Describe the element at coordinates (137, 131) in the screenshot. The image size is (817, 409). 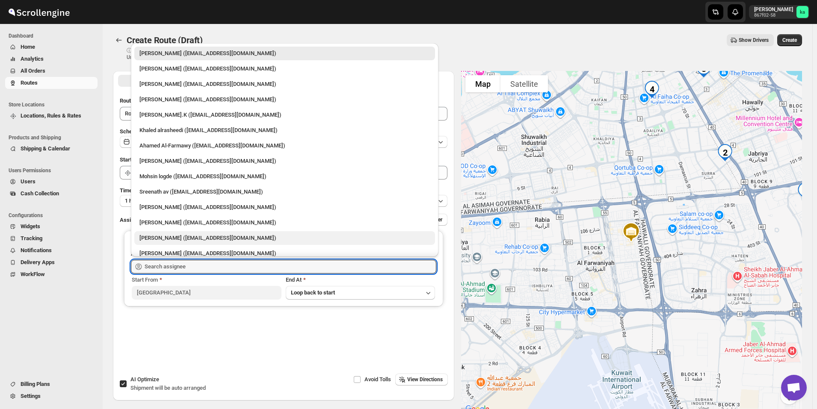
I see `span: Scheduled for` at that location.